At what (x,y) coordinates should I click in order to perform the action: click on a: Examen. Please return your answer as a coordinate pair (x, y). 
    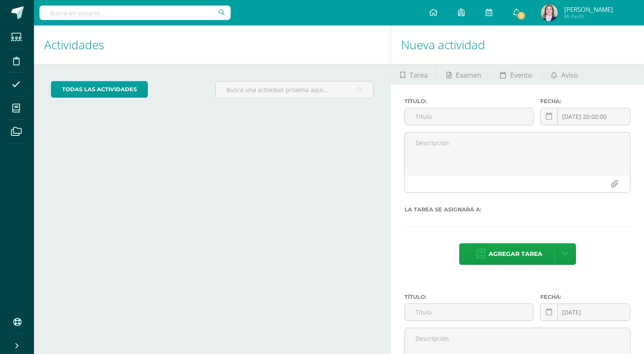
    Looking at the image, I should click on (463, 74).